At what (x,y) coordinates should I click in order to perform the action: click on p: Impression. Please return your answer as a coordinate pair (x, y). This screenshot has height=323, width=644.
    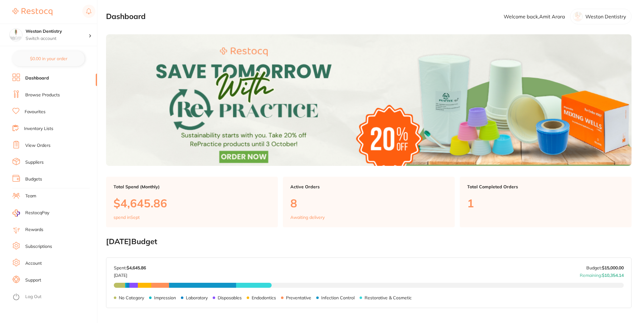
    Looking at the image, I should click on (165, 298).